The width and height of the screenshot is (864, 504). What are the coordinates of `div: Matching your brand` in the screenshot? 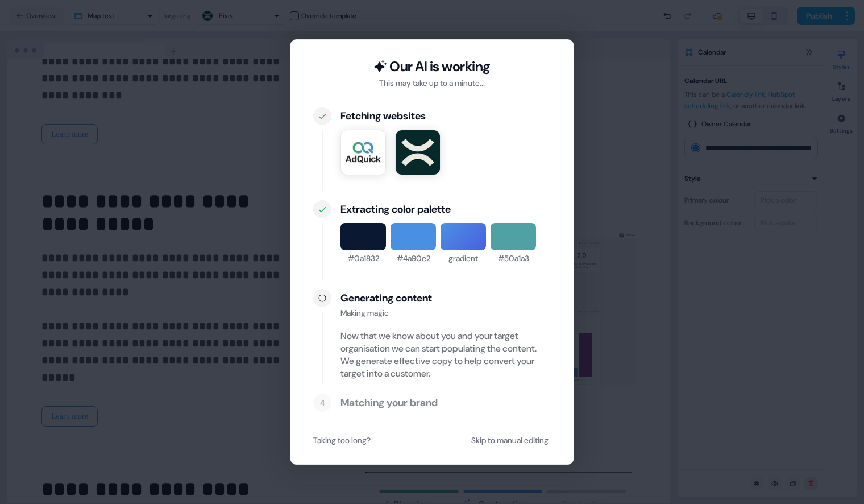 It's located at (446, 402).